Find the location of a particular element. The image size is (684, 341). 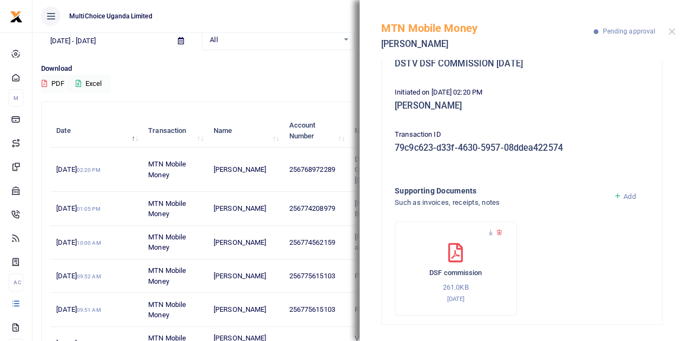

li: Ac is located at coordinates (16, 282).